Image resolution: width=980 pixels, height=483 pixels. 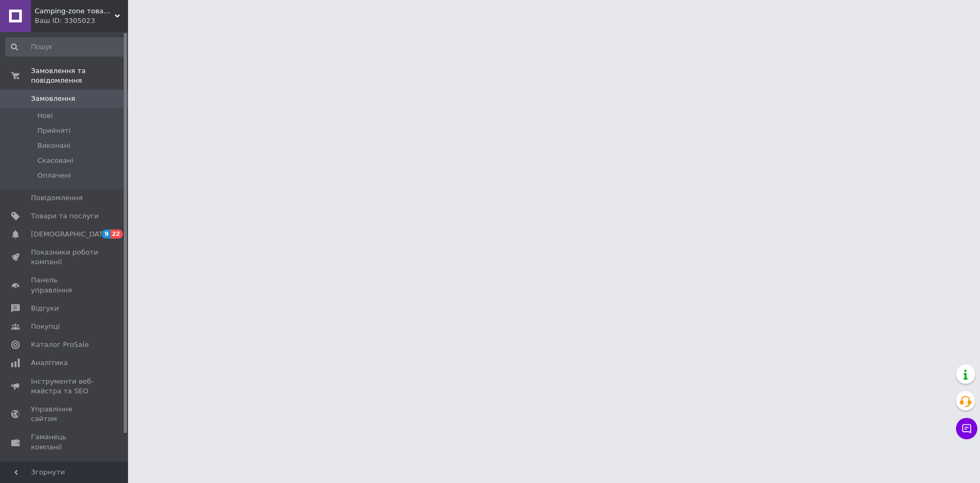 What do you see at coordinates (106, 234) in the screenshot?
I see `span: 9` at bounding box center [106, 234].